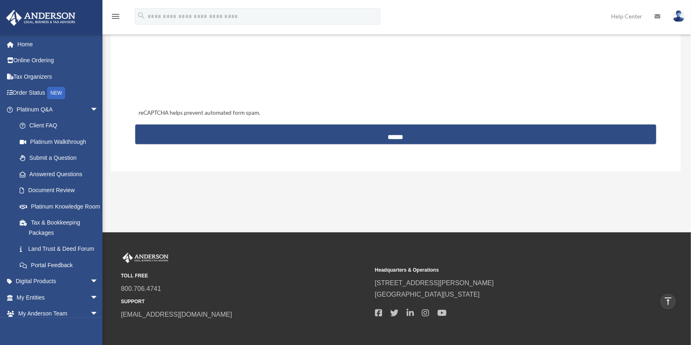 This screenshot has height=345, width=691. I want to click on a: Tax & Bookkeeping Packages, so click(61, 228).